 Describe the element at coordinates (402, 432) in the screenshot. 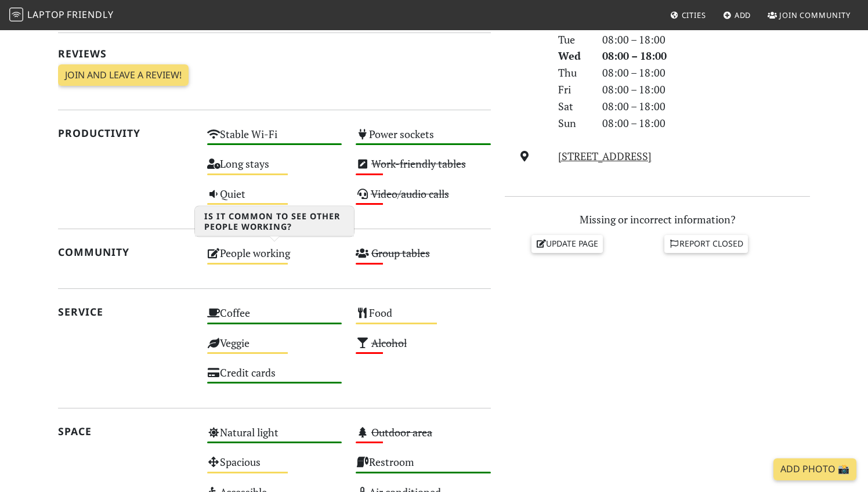

I see `s: Outdoor area` at that location.